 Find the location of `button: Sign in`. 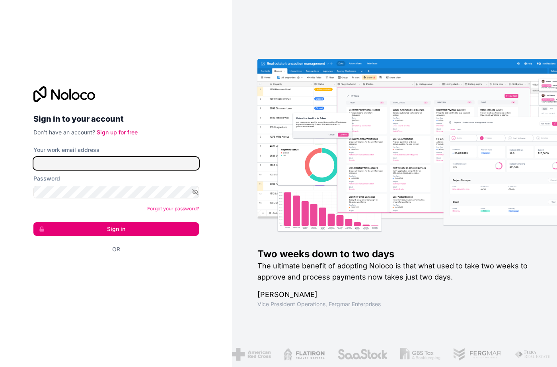

button: Sign in is located at coordinates (116, 229).